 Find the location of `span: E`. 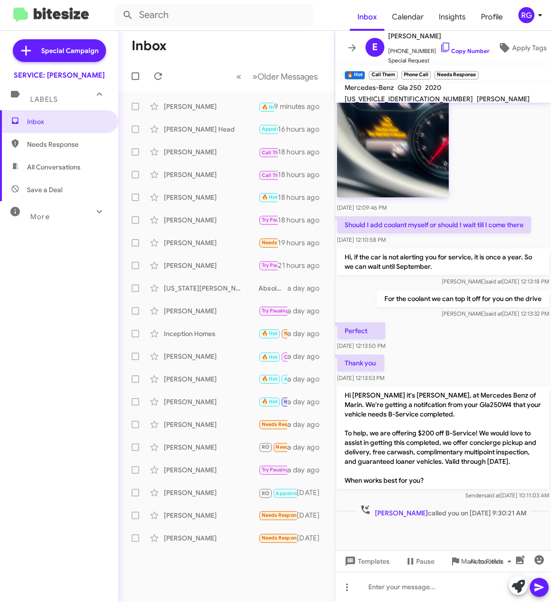

span: E is located at coordinates (375, 47).